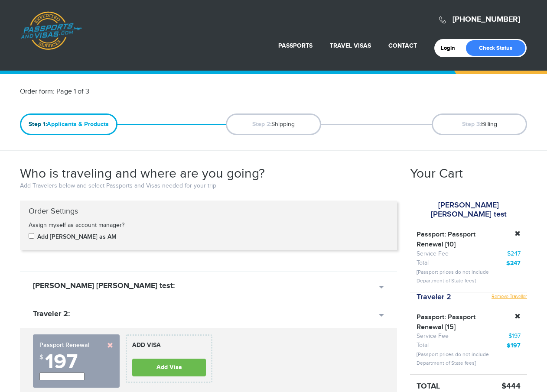 Image resolution: width=547 pixels, height=392 pixels. Describe the element at coordinates (208, 313) in the screenshot. I see `a: Traveler 2:` at that location.